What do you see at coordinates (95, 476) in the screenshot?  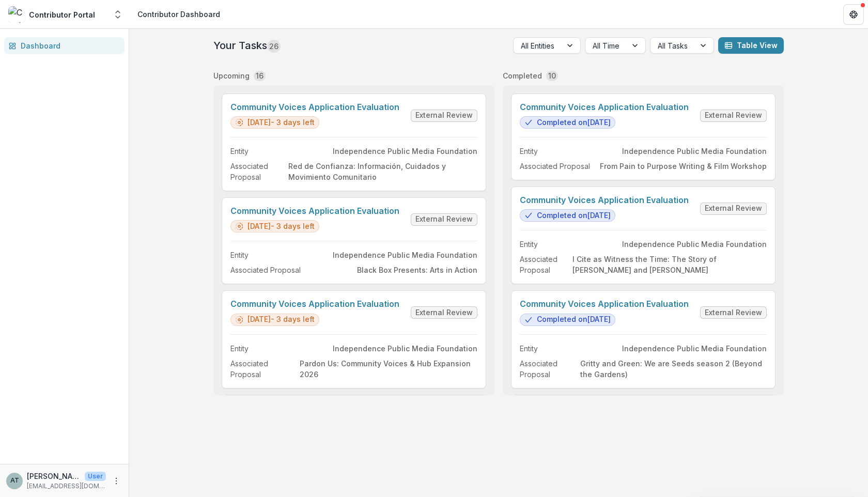 I see `p: User` at bounding box center [95, 476].